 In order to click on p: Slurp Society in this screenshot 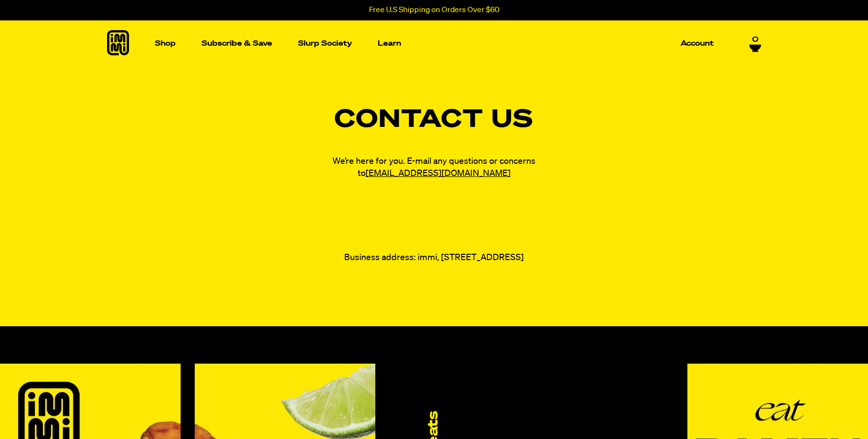, I will do `click(325, 43)`.